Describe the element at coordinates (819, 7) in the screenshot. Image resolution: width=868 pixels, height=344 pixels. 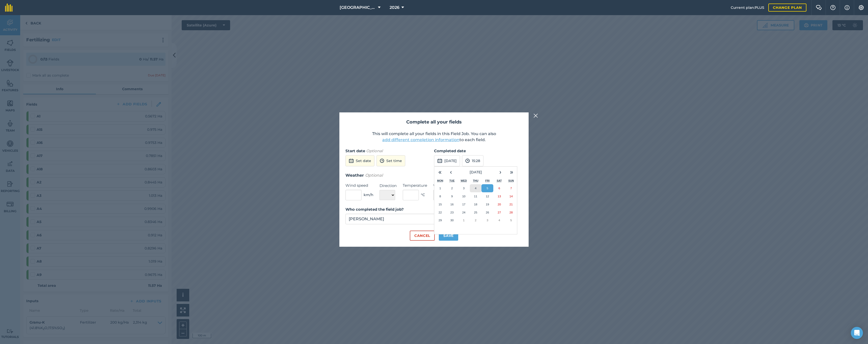
I see `img: Two speech bubbles overlapping with the left bubble in the forefront` at that location.